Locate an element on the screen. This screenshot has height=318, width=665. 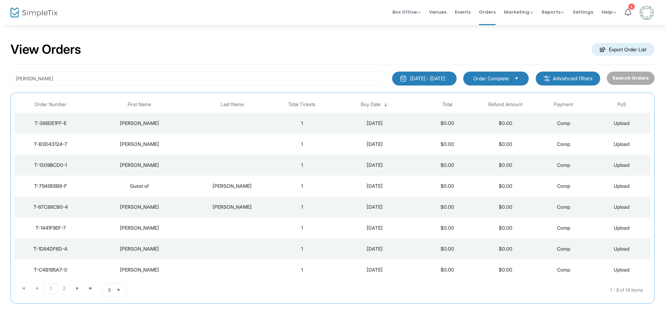
div: T-C4B195A7-0 is located at coordinates (51, 270).